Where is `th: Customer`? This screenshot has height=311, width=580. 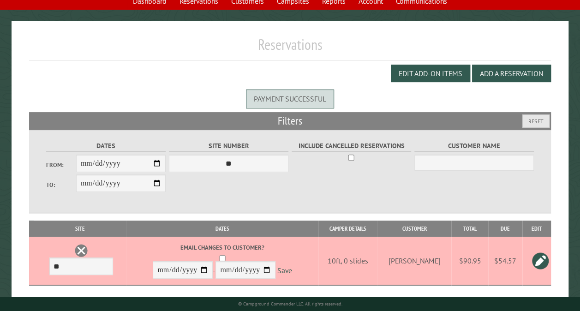 th: Customer is located at coordinates (414, 229).